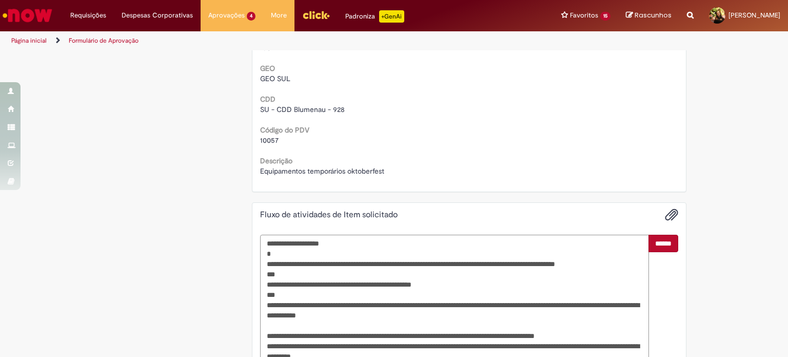 The image size is (788, 357). I want to click on span: More, so click(279, 15).